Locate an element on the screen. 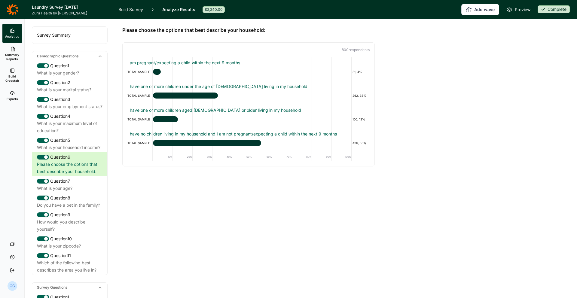 Image resolution: width=577 pixels, height=298 pixels. div: Question 11 is located at coordinates (70, 256).